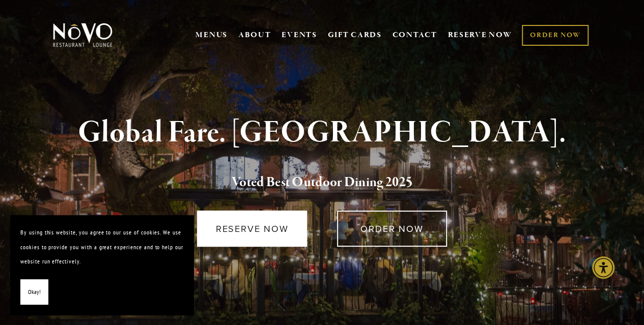 The image size is (644, 325). Describe the element at coordinates (34, 292) in the screenshot. I see `span: Okay!` at that location.